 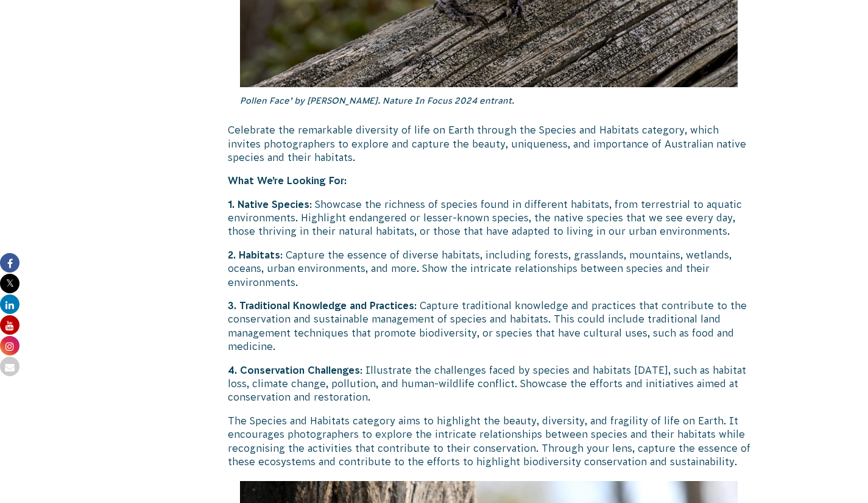 What do you see at coordinates (489, 326) in the screenshot?
I see `p: : Capture traditional knowledge and practices that contribute to the conservation and sustainable...` at bounding box center [489, 326].